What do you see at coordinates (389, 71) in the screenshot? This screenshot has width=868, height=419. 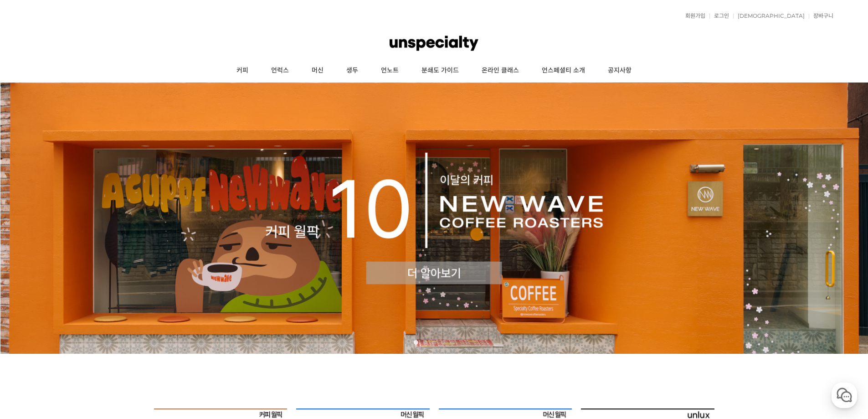 I see `a: 언노트` at bounding box center [389, 71].